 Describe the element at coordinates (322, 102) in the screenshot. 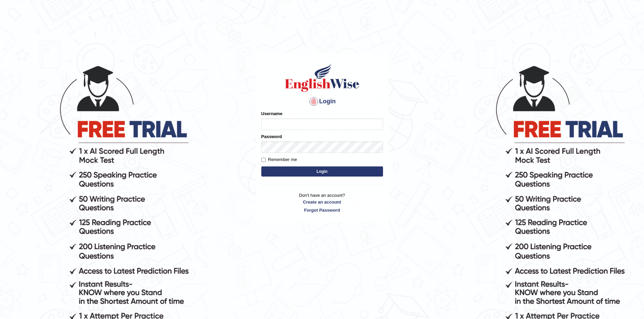

I see `h4: Login` at that location.